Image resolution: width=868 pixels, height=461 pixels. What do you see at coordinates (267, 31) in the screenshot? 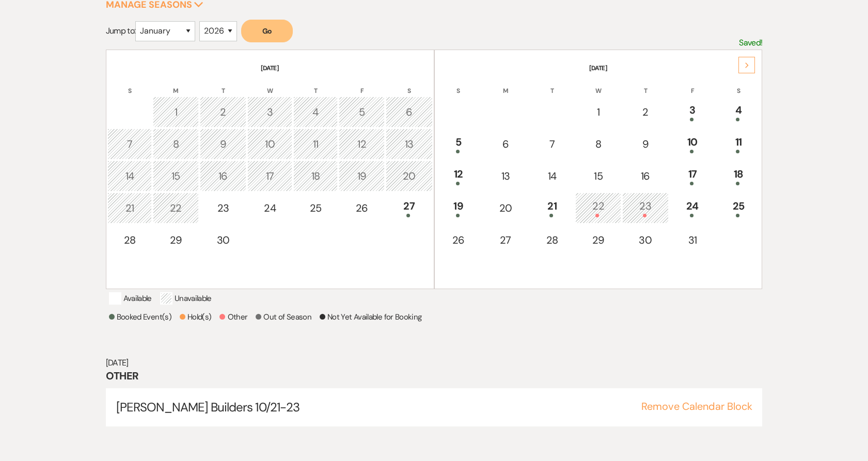
I see `button: Go` at bounding box center [267, 31].